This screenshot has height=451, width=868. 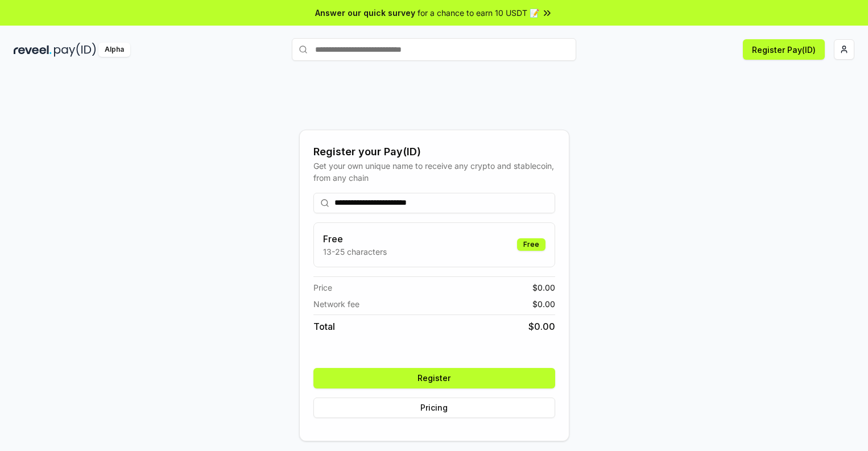 I want to click on span: Network fee, so click(x=336, y=303).